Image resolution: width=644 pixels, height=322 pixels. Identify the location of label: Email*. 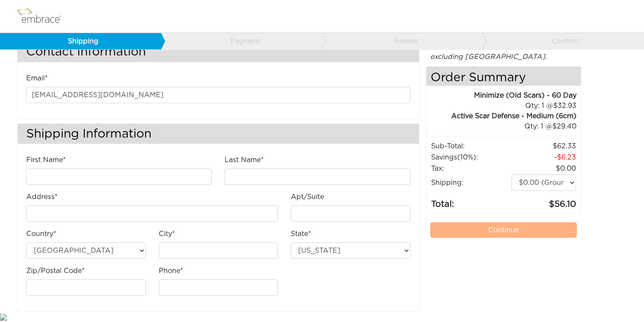
(37, 78).